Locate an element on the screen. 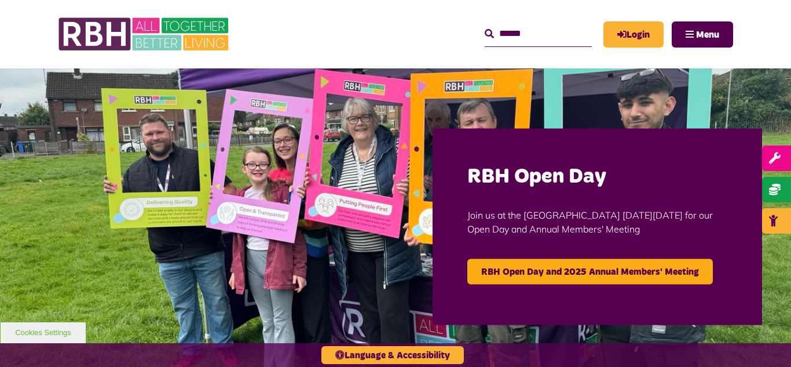 This screenshot has height=367, width=791. img: RBH is located at coordinates (145, 34).